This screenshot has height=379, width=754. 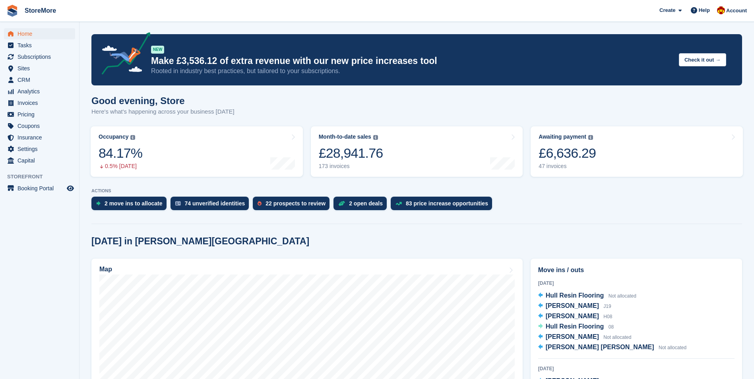 I want to click on span: Pricing, so click(x=41, y=114).